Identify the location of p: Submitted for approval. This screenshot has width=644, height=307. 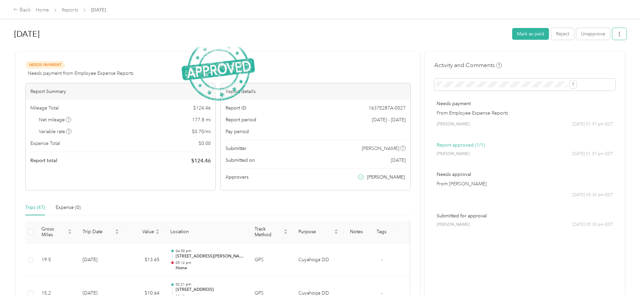
(525, 216).